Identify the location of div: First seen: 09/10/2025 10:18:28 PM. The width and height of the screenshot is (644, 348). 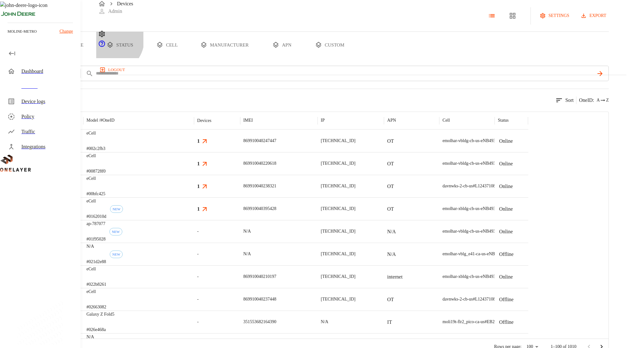
(116, 255).